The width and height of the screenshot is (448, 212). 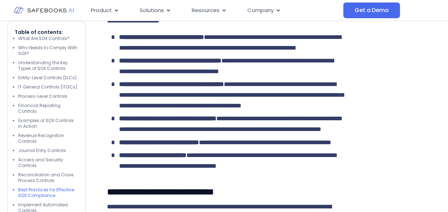 I want to click on li: Reconciliation and Close Process Controls, so click(x=48, y=178).